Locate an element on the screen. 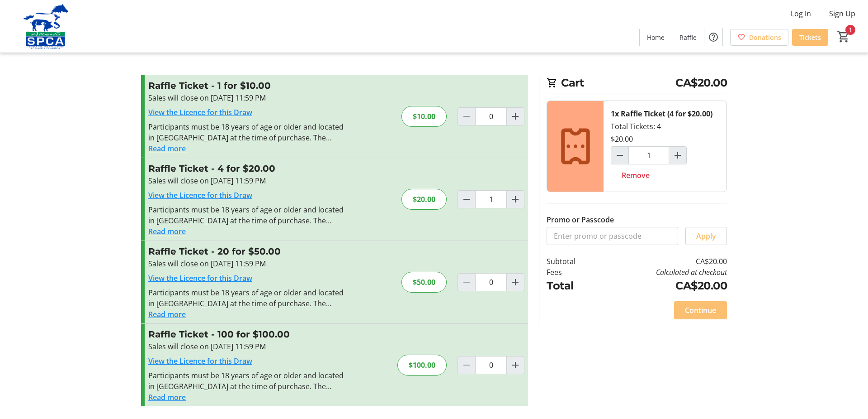 Image resolution: width=868 pixels, height=419 pixels. button: Cart is located at coordinates (844, 37).